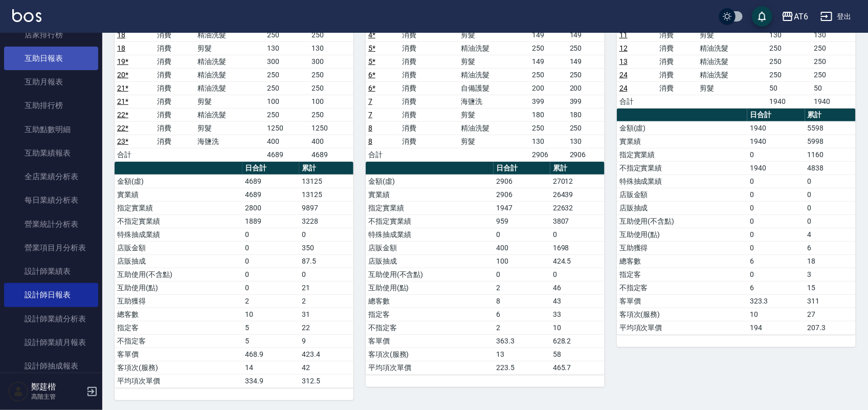 This screenshot has height=410, width=868. What do you see at coordinates (326, 340) in the screenshot?
I see `td: 9` at bounding box center [326, 340].